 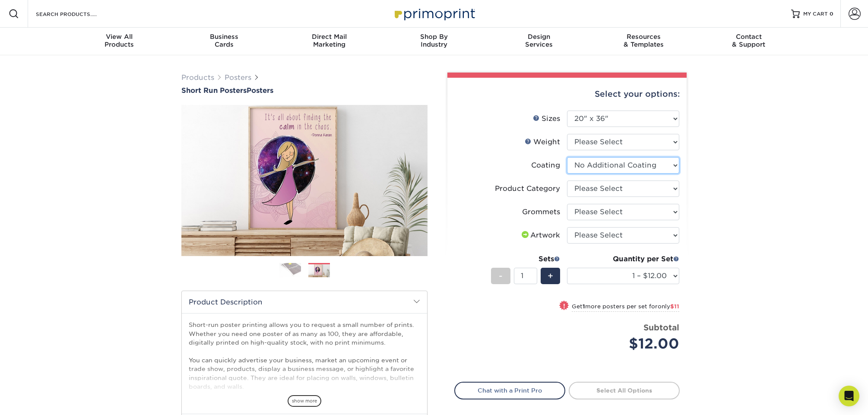 I want to click on a: BusinessCards, so click(x=224, y=41).